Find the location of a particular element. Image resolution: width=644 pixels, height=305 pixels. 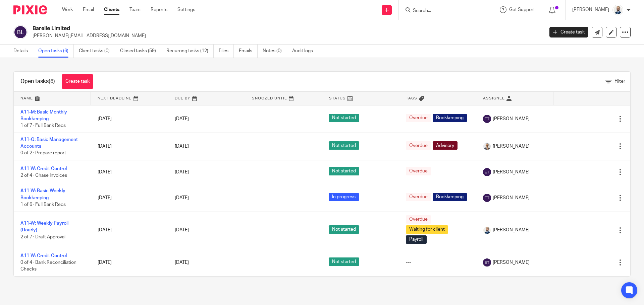

span: 1 of 6 · Full Bank Recs is located at coordinates (43, 205).